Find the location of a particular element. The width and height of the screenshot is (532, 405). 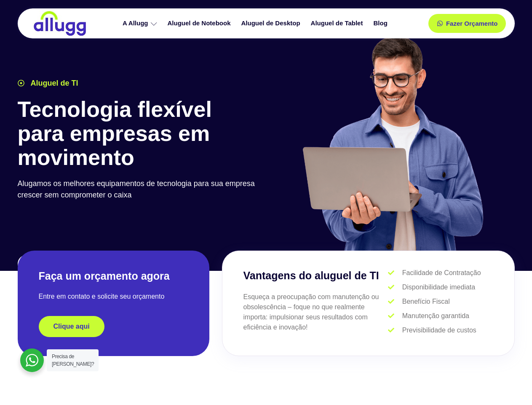

span: Previsibilidade de custos is located at coordinates (438, 330).